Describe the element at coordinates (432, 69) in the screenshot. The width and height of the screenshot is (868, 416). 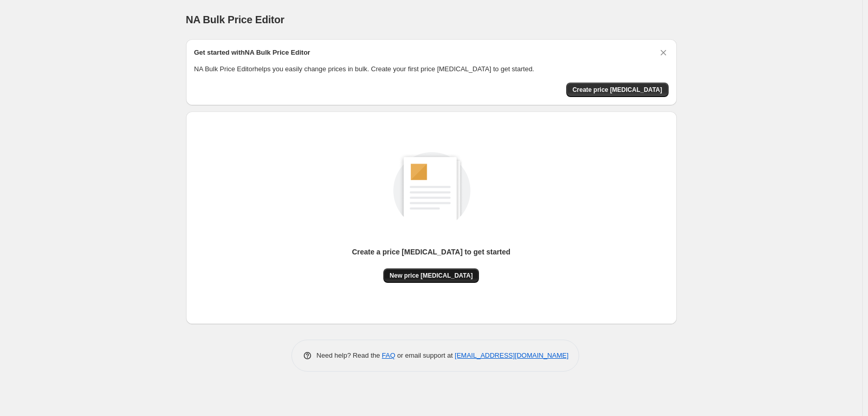
I see `p: NA Bulk Price Editor helps you easily change prices in bulk. Create your first price [MEDICAL_DAT...` at that location.